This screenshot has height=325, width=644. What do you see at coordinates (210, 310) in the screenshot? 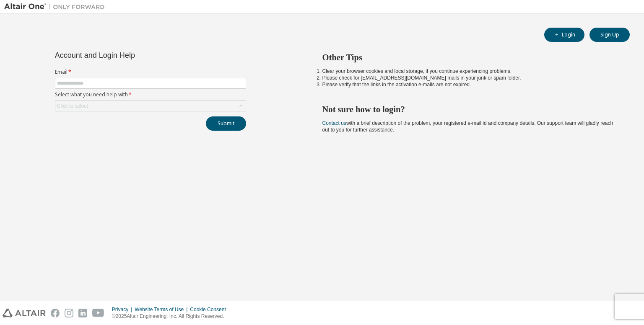
I see `div: Cookie Consent` at bounding box center [210, 310].